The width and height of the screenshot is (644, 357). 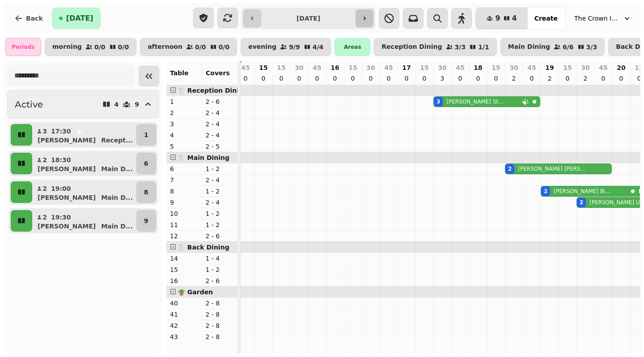 What do you see at coordinates (165, 47) in the screenshot?
I see `p: afternoon` at bounding box center [165, 47].